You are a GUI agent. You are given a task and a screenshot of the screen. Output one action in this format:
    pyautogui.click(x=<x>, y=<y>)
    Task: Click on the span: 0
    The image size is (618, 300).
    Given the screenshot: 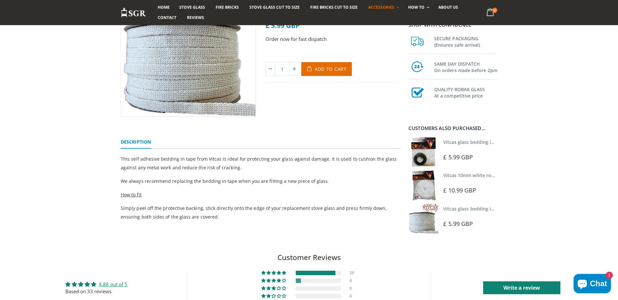 What is the action you would take?
    pyautogui.click(x=495, y=10)
    